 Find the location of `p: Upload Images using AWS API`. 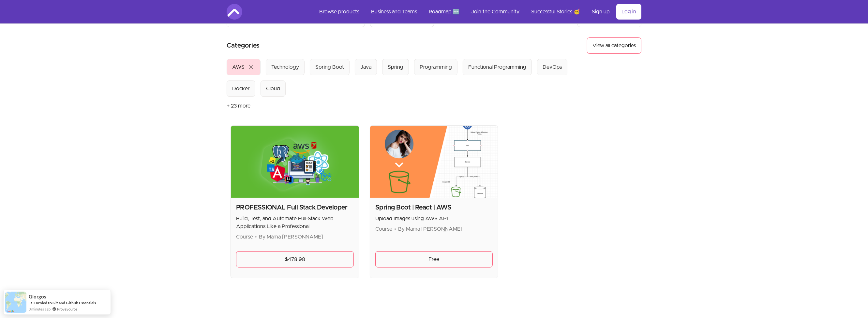

p: Upload Images using AWS API is located at coordinates (434, 219).